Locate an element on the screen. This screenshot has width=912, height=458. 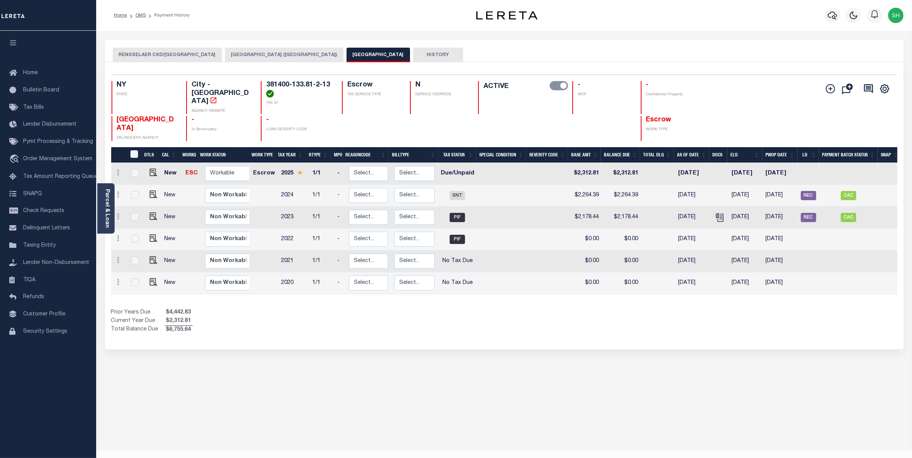
td: Total Balance Due is located at coordinates (138, 330).